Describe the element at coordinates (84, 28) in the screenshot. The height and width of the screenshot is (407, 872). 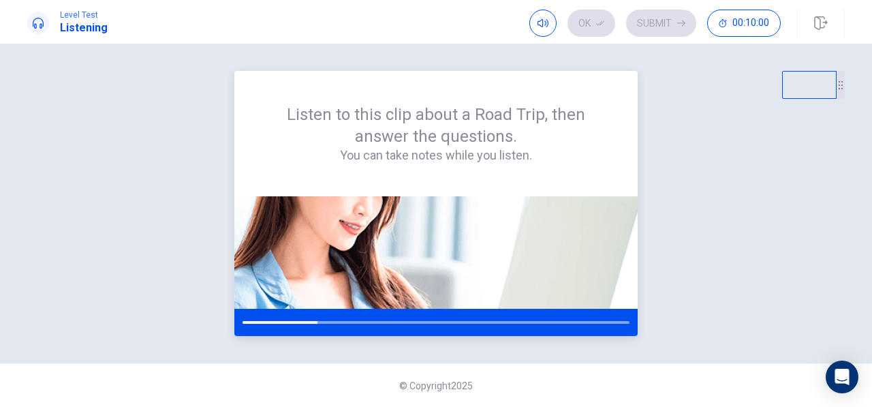
I see `h1: Listening` at that location.